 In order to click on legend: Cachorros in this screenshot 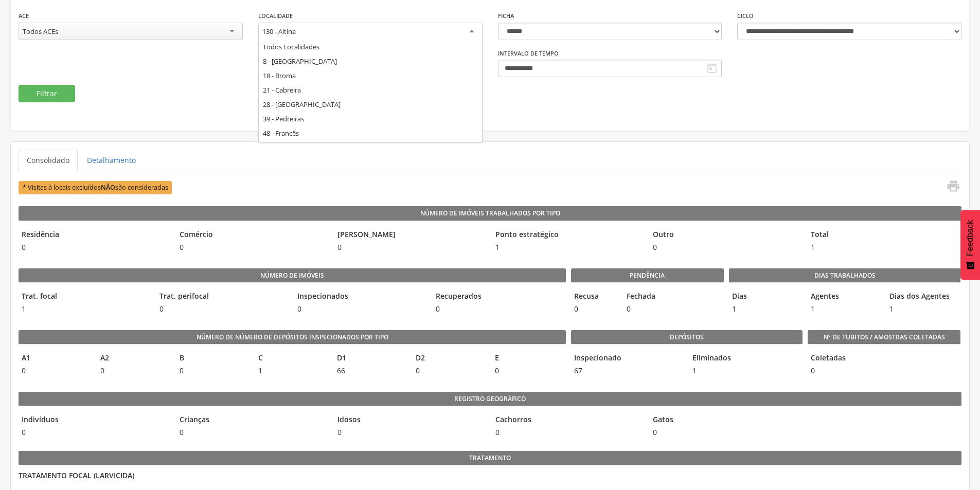, I will do `click(569, 421)`.